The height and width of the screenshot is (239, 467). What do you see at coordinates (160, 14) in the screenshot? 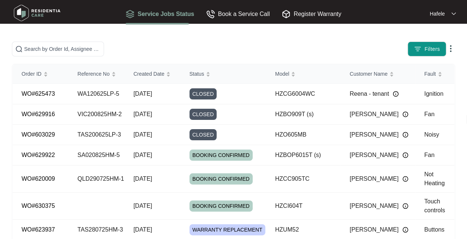
I see `div: Service Jobs Status` at bounding box center [160, 14].